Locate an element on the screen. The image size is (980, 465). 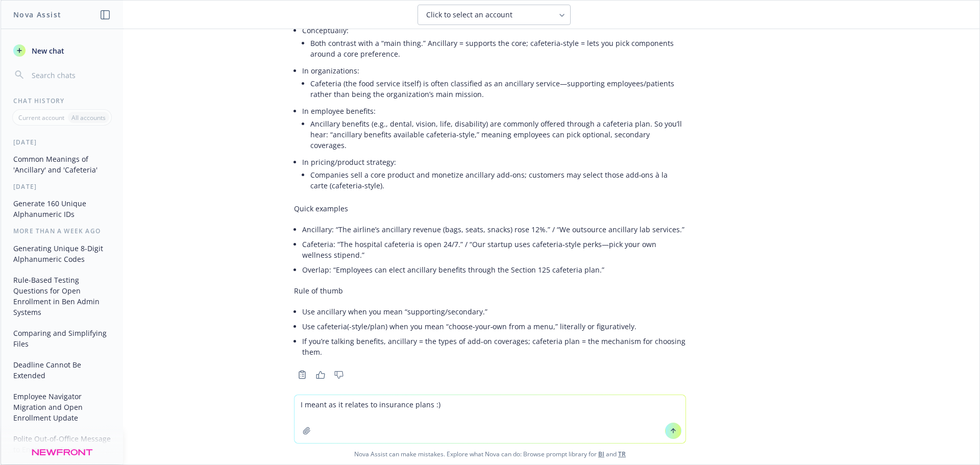
textarea: I meant as it relates to insurance plans :) is located at coordinates (490, 419).